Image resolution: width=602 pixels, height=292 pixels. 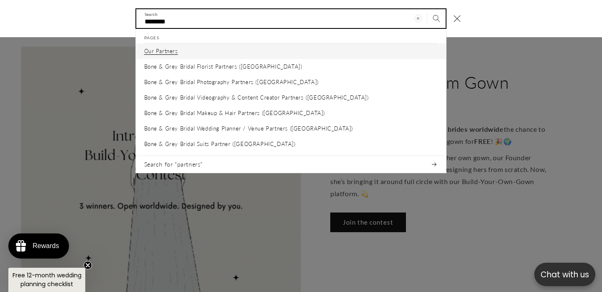 What do you see at coordinates (47, 280) in the screenshot?
I see `div: Free 12-month wedding planning checklistClose teaser` at bounding box center [47, 280].